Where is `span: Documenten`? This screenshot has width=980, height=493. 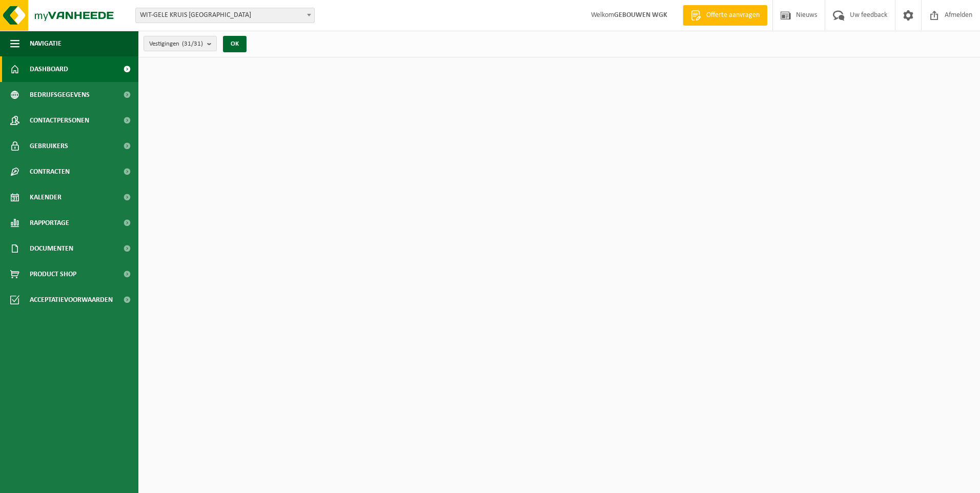 span: Documenten is located at coordinates (51, 248).